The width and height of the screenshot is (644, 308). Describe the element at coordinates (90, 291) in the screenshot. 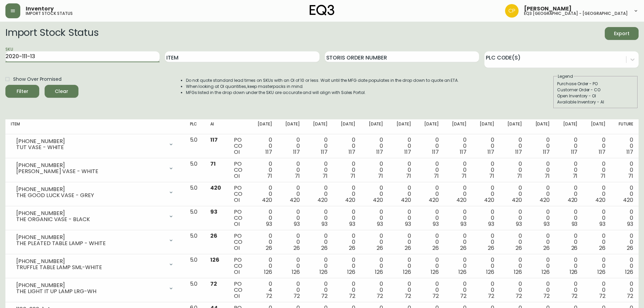

I see `div: THE LIGHT IT UP LAMP LRG-WH` at that location.